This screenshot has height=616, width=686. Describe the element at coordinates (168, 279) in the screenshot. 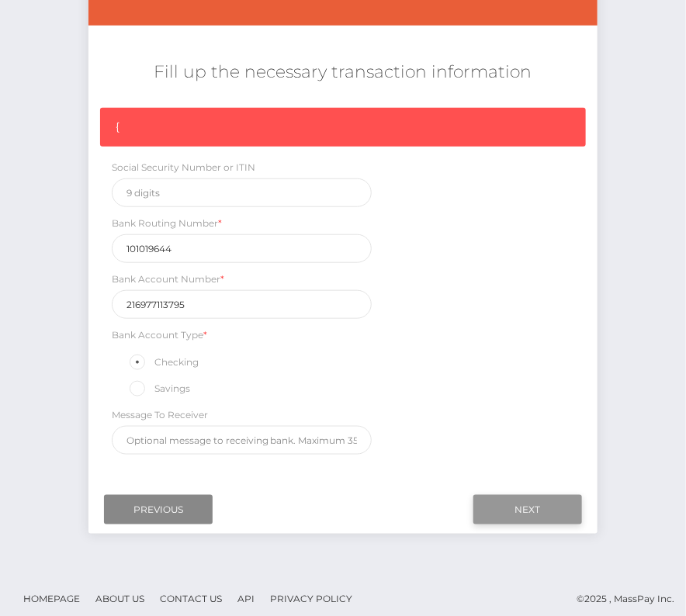

I see `label: Bank Account Number` at that location.